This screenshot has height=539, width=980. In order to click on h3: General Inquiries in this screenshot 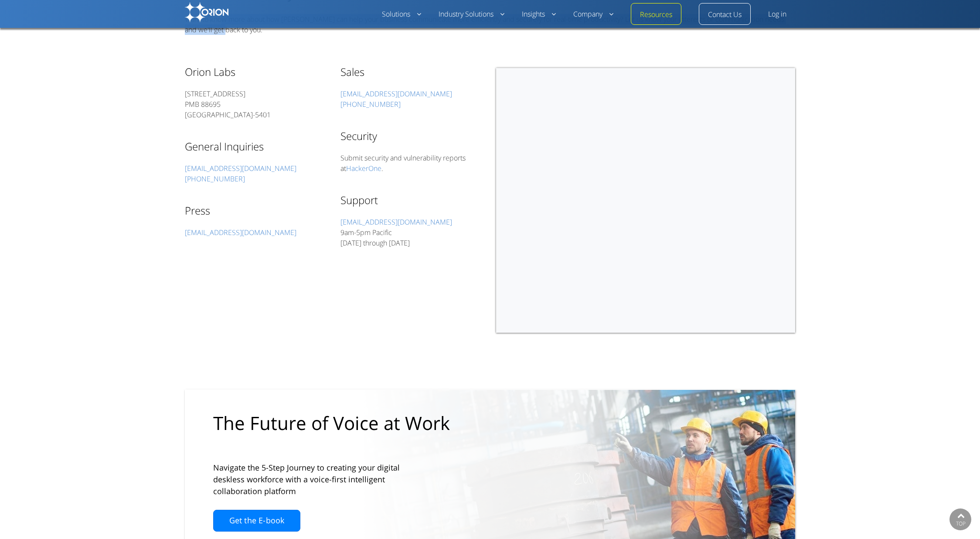, I will do `click(256, 146)`.